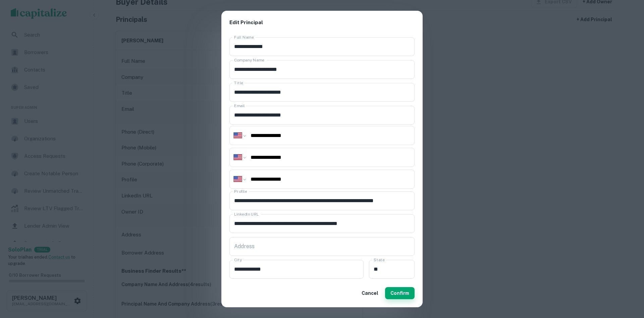  I want to click on label: City, so click(238, 259).